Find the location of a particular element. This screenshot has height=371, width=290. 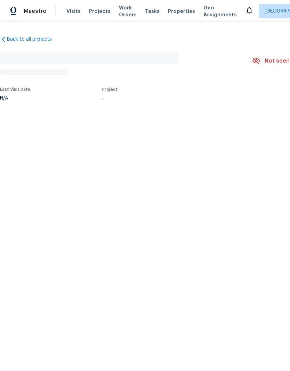

span: Maestro is located at coordinates (35, 11).